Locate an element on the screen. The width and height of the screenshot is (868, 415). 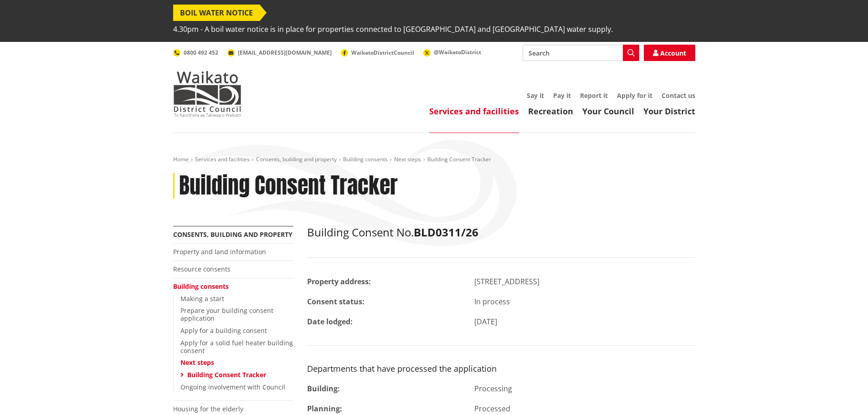
h1: Building Consent Tracker is located at coordinates (288, 186).